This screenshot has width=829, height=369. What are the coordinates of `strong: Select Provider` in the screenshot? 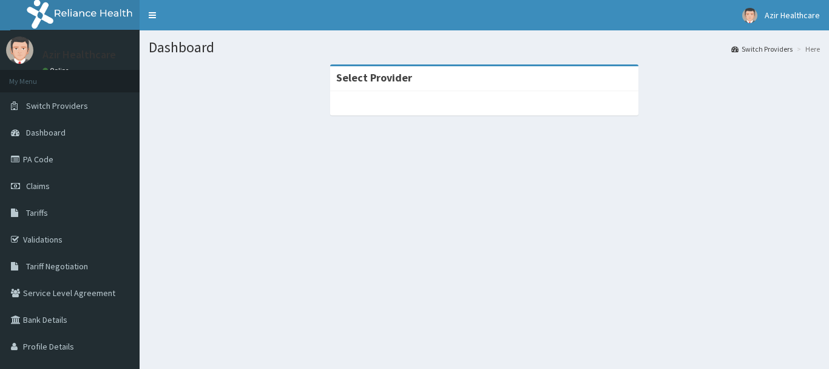 It's located at (374, 77).